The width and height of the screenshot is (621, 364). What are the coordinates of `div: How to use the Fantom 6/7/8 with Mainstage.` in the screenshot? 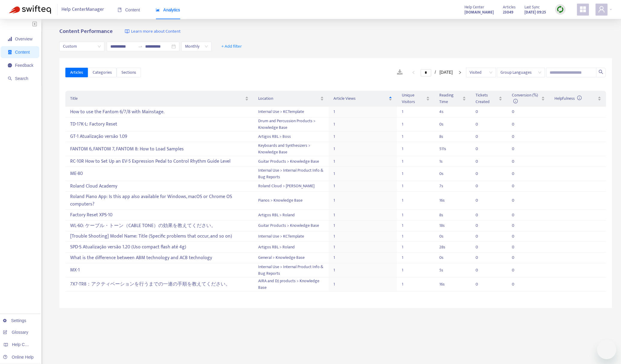 It's located at (159, 112).